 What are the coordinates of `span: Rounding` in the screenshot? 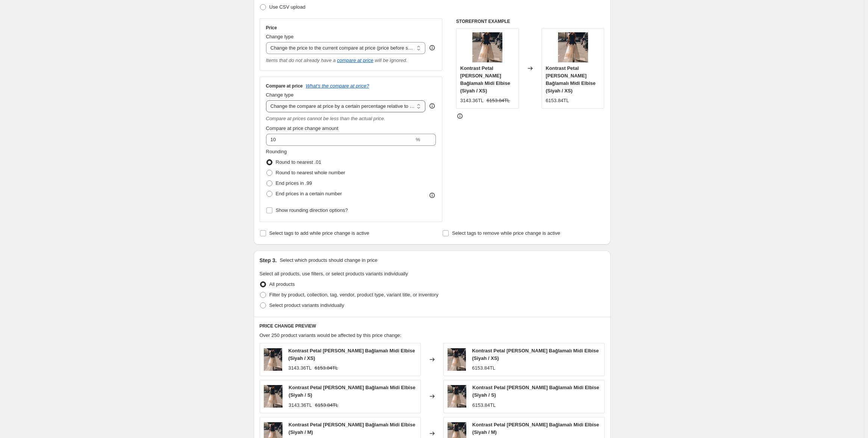 It's located at (276, 152).